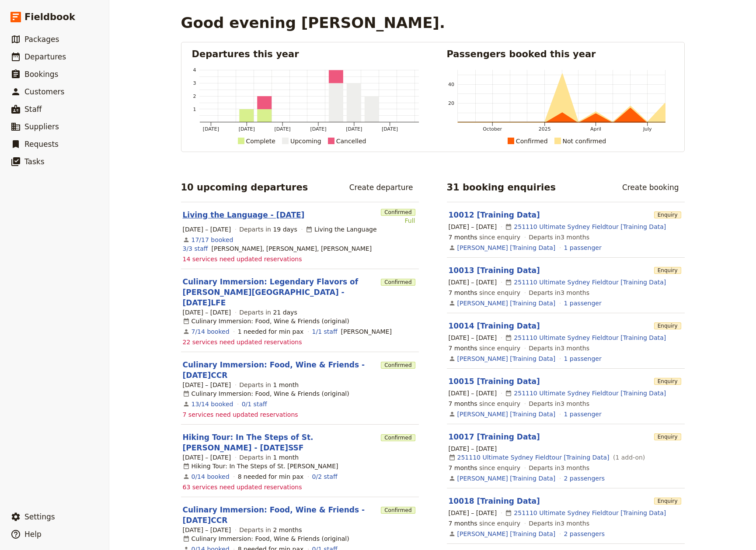 This screenshot has width=756, height=550. Describe the element at coordinates (595, 129) in the screenshot. I see `tspan: April` at that location.